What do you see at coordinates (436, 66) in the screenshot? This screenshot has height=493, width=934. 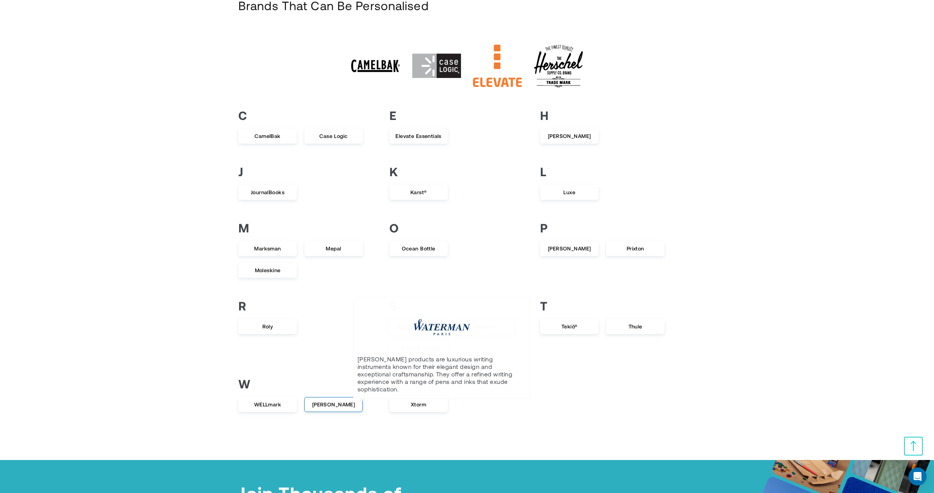 I see `a: 2 / 22` at bounding box center [436, 66].